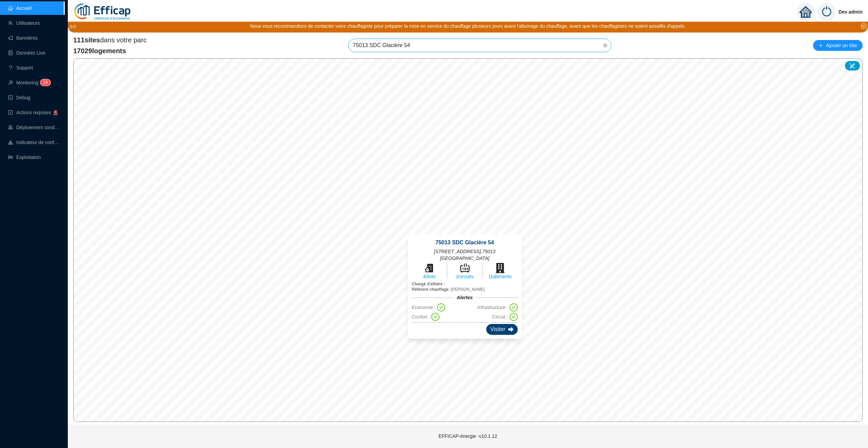 The image size is (868, 448). What do you see at coordinates (20, 8) in the screenshot?
I see `a: homeAccueil` at bounding box center [20, 8].